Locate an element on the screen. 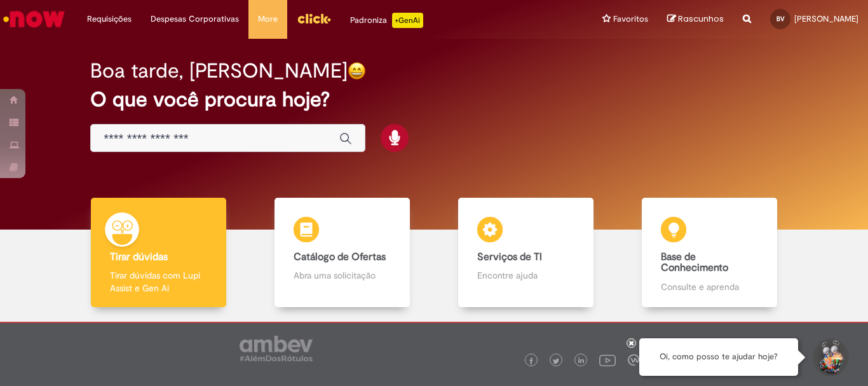  img: click_logo_yellow_360x200.png is located at coordinates (314, 19).